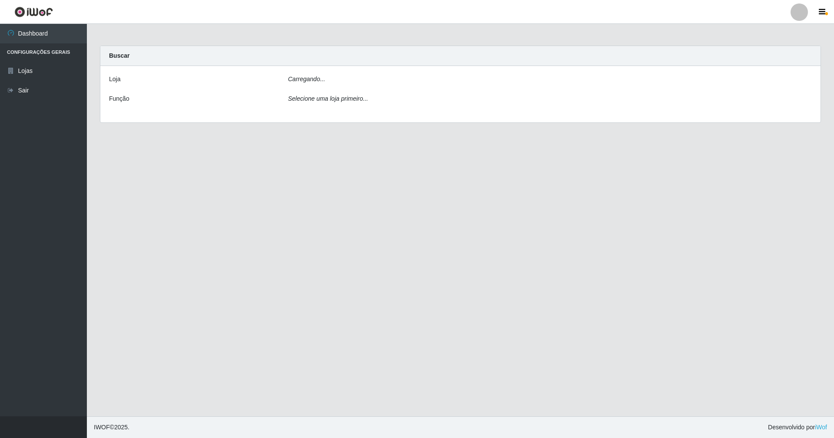 Image resolution: width=834 pixels, height=438 pixels. Describe the element at coordinates (33, 12) in the screenshot. I see `img: CoreUI Logo` at that location.